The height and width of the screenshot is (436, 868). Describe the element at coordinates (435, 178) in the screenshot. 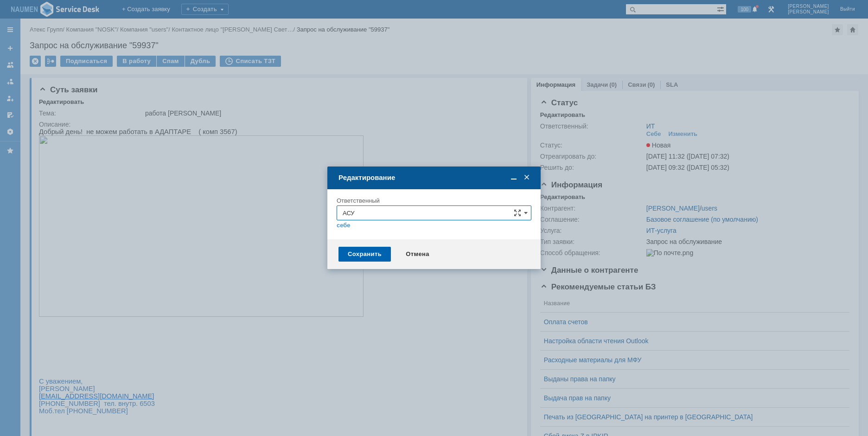

I see `div: Редактирование` at that location.